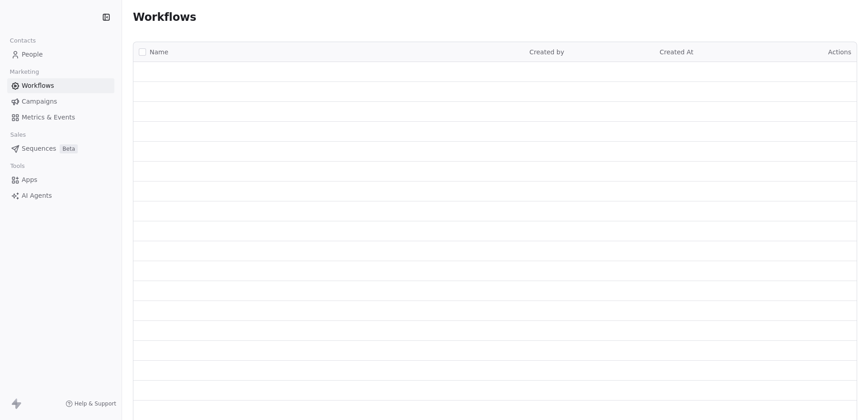 The width and height of the screenshot is (868, 420). What do you see at coordinates (840, 52) in the screenshot?
I see `span: Actions` at bounding box center [840, 52].